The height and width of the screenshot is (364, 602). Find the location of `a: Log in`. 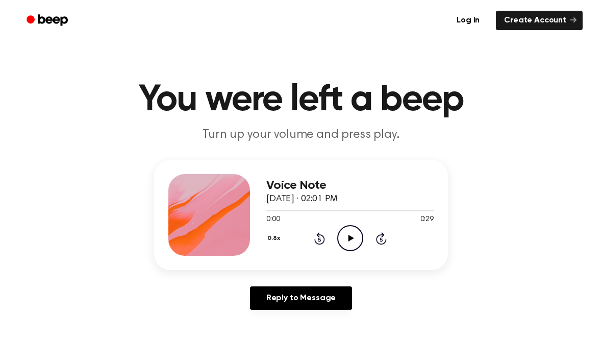

a: Log in is located at coordinates (468, 21).